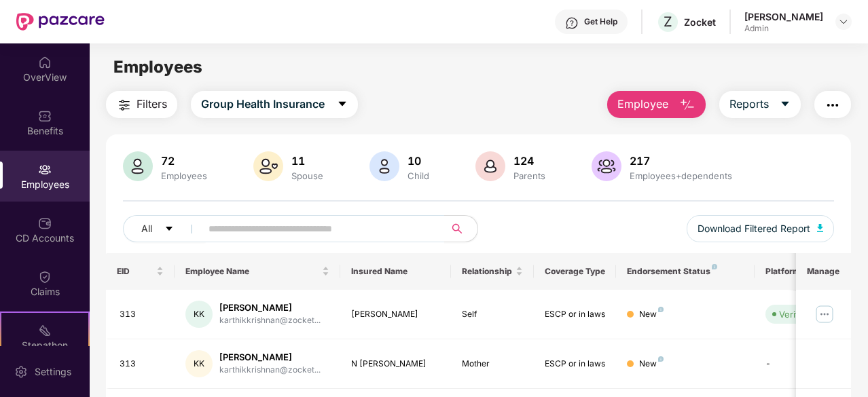 The image size is (868, 397). What do you see at coordinates (45, 170) in the screenshot?
I see `img: svg+xml;base64,PHN2ZyBpZD0iRW1wbG95ZWVzIiB4bWxucz0iaHR0cDovL3d3dy53My5vcmcvMjAwMC9zdmciIHdpZHRoPS...` at bounding box center [45, 170].